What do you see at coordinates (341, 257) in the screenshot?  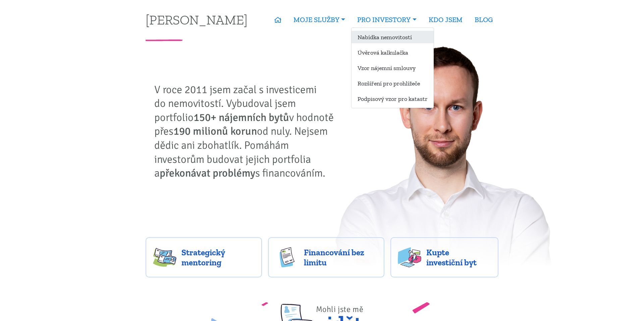 I see `span: Financování bez limitu` at bounding box center [341, 257].